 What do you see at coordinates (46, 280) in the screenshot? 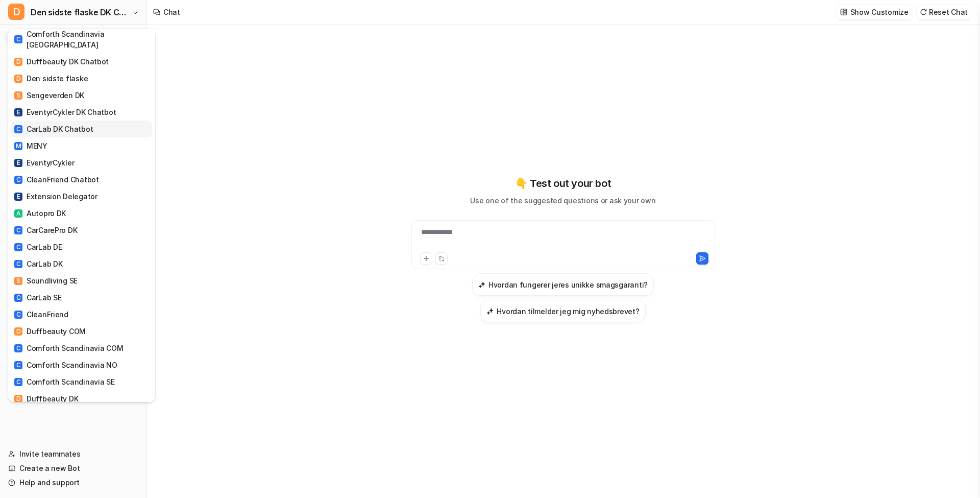
I see `div: Soundliving SE` at bounding box center [46, 280].